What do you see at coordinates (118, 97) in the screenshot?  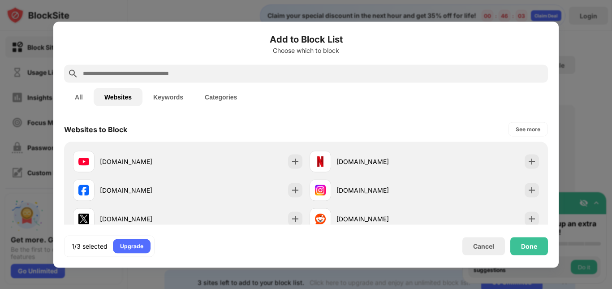 I see `button: Websites` at bounding box center [118, 97].